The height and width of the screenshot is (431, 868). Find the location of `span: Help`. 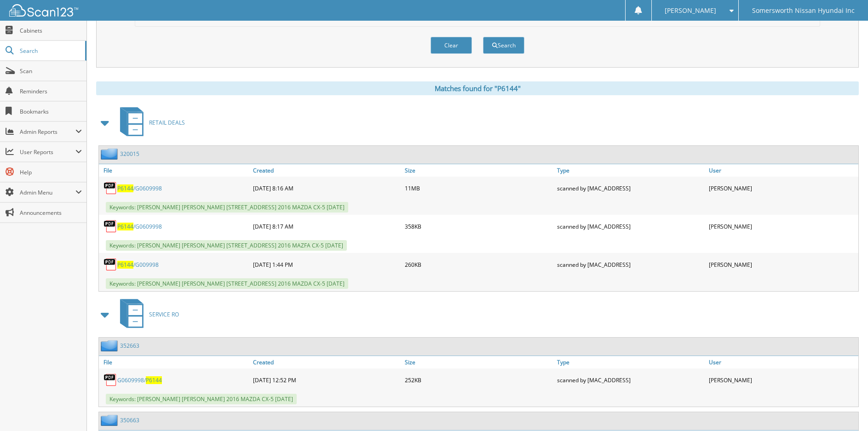

span: Help is located at coordinates (50, 172).